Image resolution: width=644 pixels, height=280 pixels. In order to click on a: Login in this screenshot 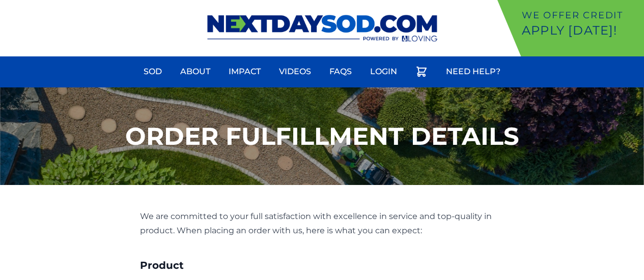, I will do `click(384, 72)`.